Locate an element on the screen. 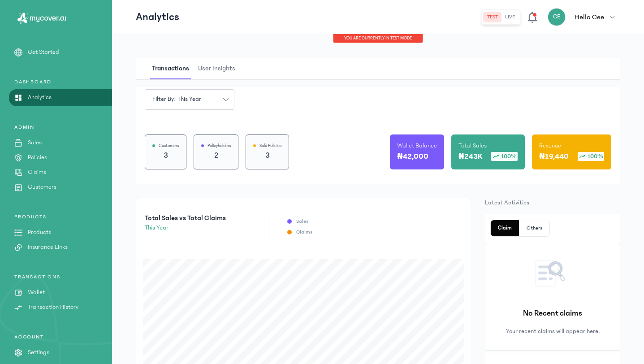 The width and height of the screenshot is (644, 364). div: You are currently in TEST MODE is located at coordinates (378, 39).